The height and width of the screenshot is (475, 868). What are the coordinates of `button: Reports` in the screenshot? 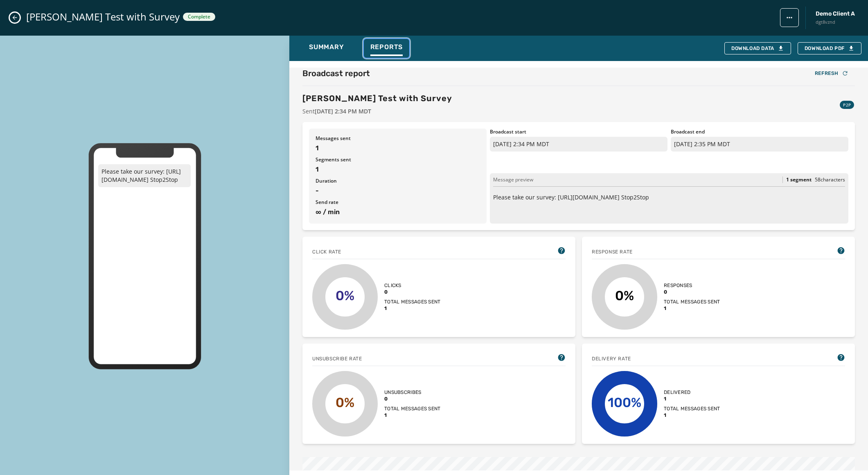 It's located at (387, 49).